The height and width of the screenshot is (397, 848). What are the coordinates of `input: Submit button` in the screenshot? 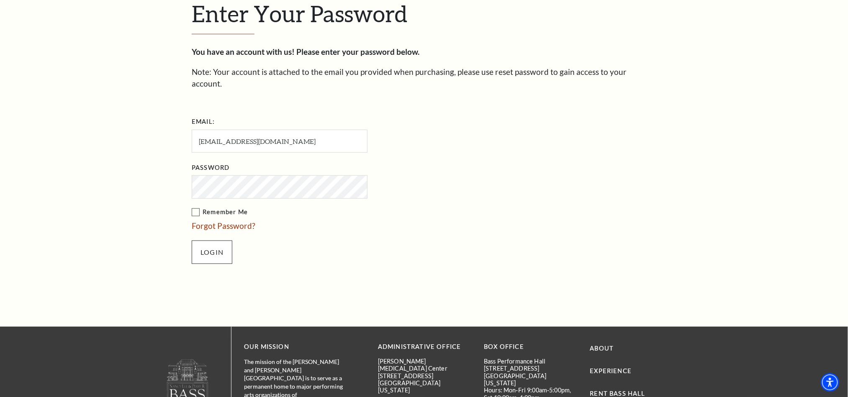 It's located at (212, 252).